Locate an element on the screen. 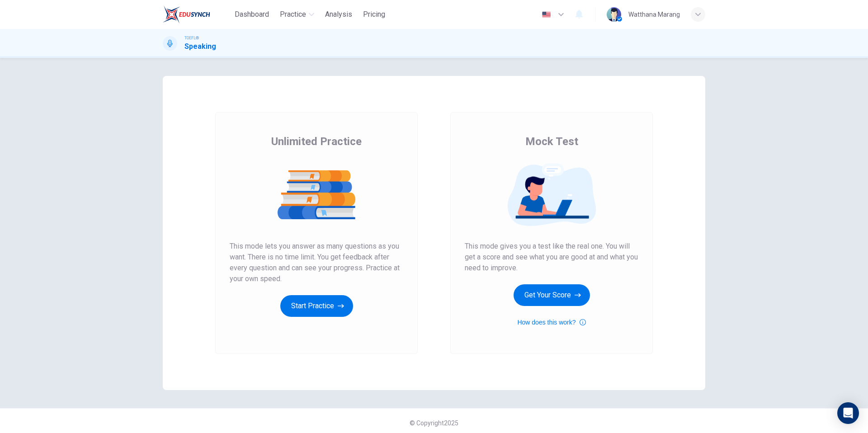 The height and width of the screenshot is (433, 868). button: Pricing is located at coordinates (374, 14).